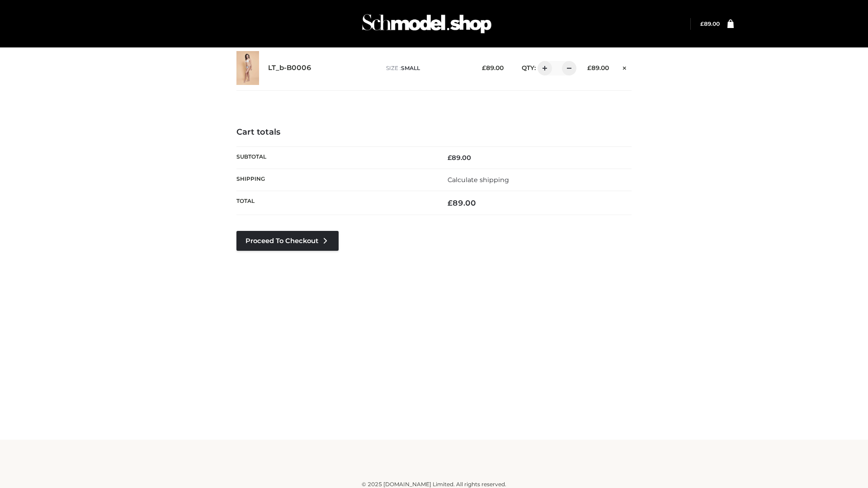  I want to click on th: Shipping, so click(335, 180).